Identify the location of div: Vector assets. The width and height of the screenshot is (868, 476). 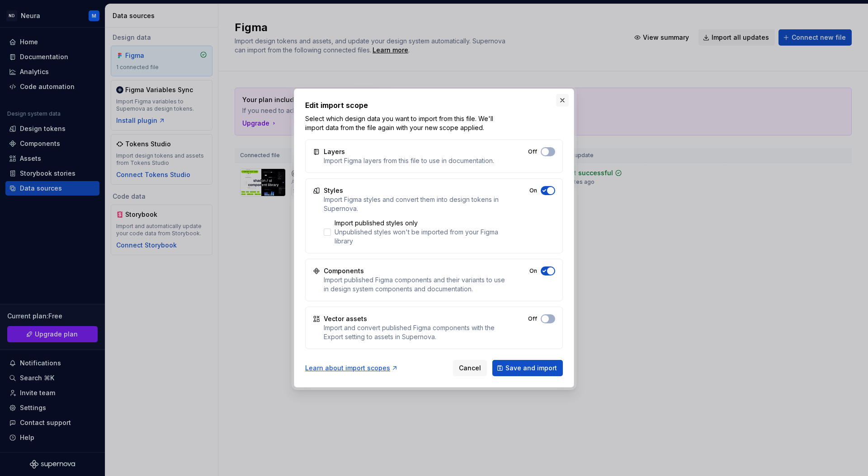
(345, 319).